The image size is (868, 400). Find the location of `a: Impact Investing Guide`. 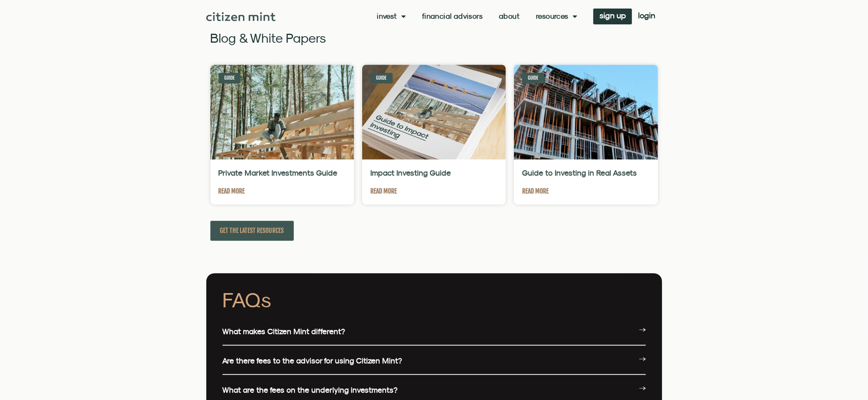

a: Impact Investing Guide is located at coordinates (411, 173).